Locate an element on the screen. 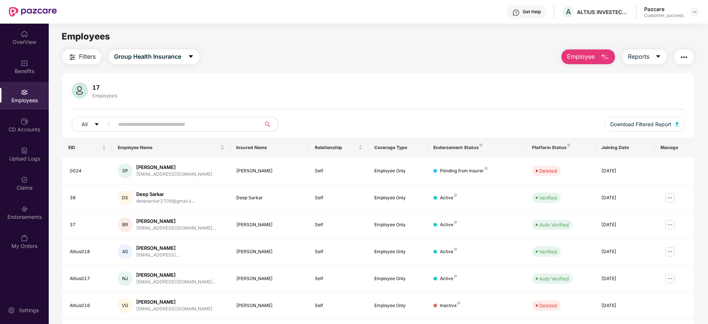 This screenshot has width=708, height=324. span: Reports is located at coordinates (639, 56).